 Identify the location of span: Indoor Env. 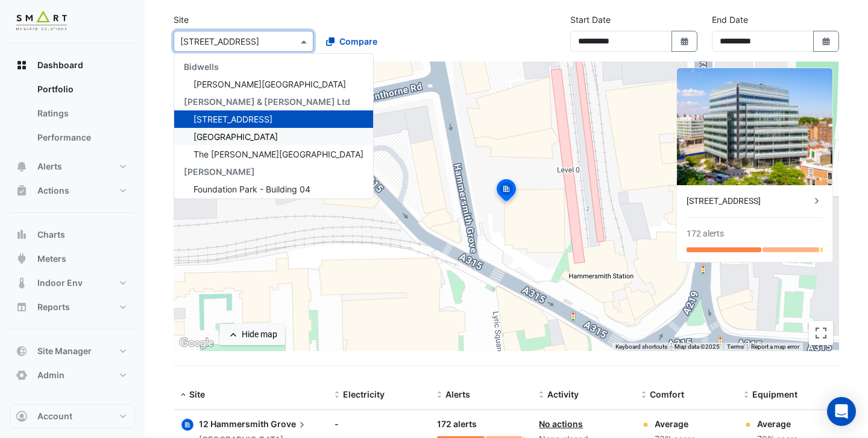
(60, 283).